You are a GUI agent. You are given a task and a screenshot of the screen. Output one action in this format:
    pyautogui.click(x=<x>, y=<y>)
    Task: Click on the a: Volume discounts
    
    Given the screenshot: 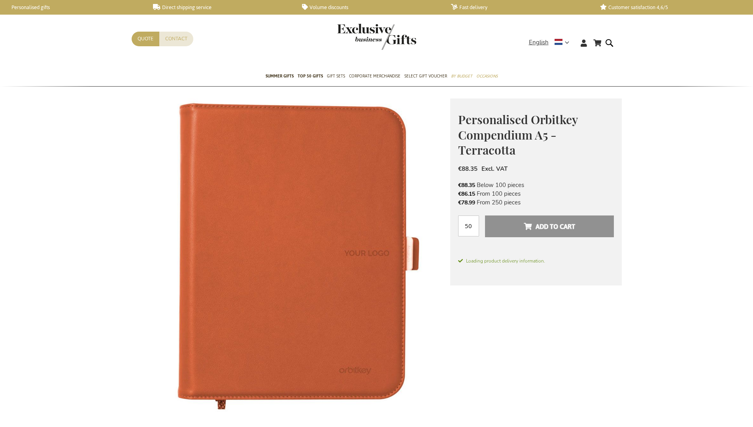 What is the action you would take?
    pyautogui.click(x=370, y=7)
    